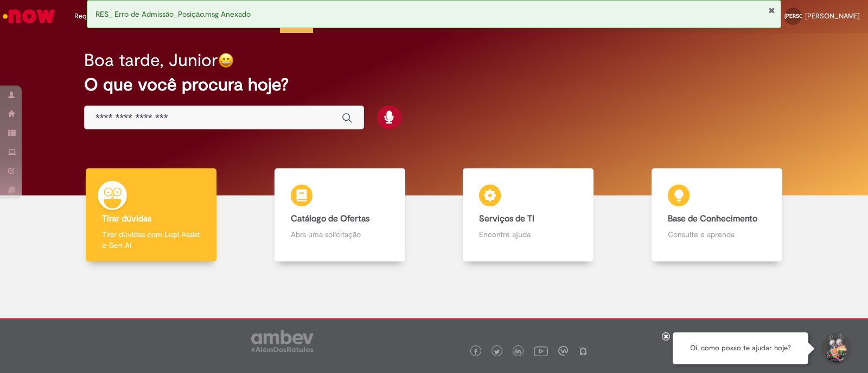 This screenshot has height=373, width=868. What do you see at coordinates (541, 351) in the screenshot?
I see `img: logo_footer_youtube.png` at bounding box center [541, 351].